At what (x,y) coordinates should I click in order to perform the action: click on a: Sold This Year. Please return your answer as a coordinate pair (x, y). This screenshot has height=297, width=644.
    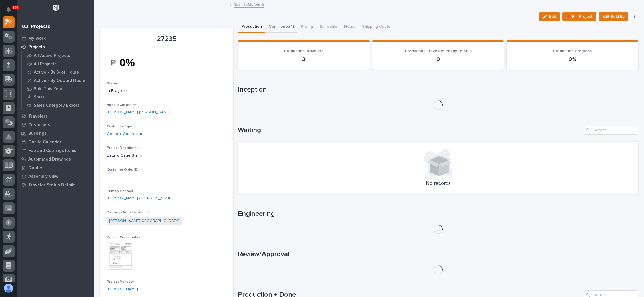
    Looking at the image, I should click on (58, 89).